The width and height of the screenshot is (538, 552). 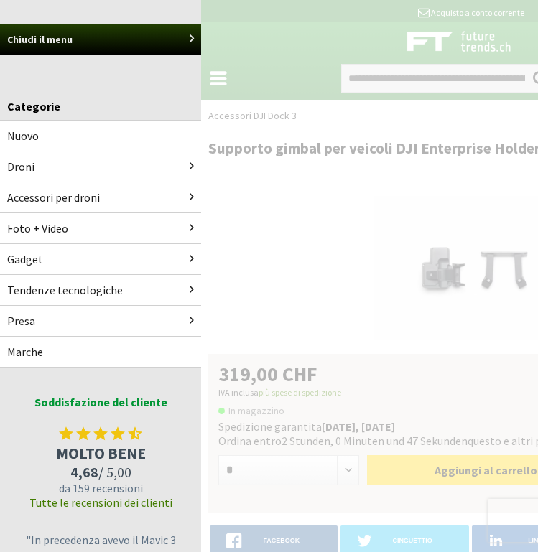 What do you see at coordinates (21, 321) in the screenshot?
I see `font: Presa` at bounding box center [21, 321].